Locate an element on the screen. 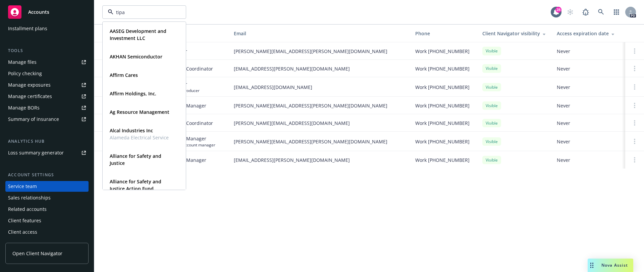 The height and width of the screenshot is (272, 644). div: Role is located at coordinates (195, 34).